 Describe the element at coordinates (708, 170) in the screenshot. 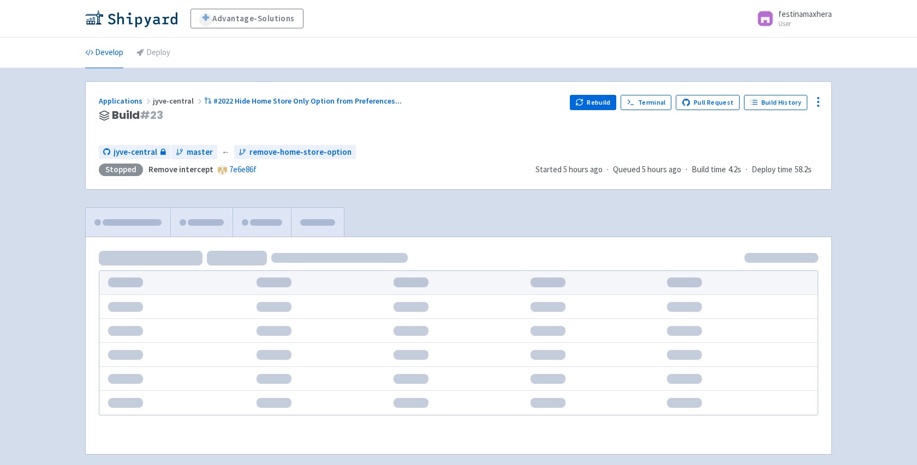

I see `span: Build time` at that location.